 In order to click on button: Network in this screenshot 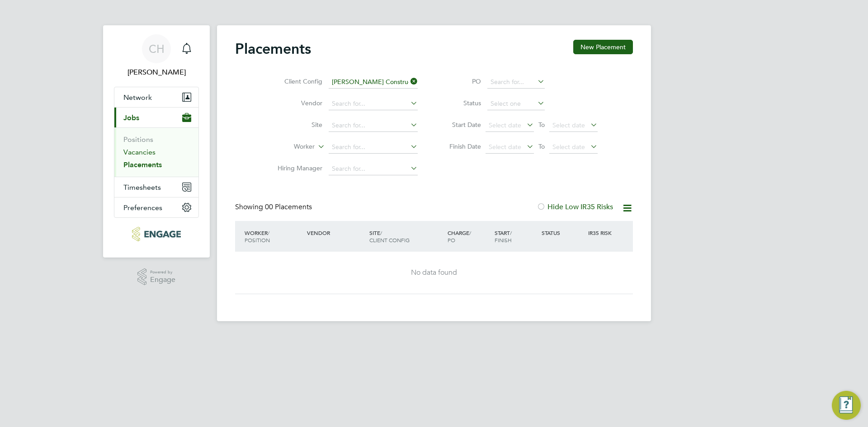, I will do `click(157, 97)`.